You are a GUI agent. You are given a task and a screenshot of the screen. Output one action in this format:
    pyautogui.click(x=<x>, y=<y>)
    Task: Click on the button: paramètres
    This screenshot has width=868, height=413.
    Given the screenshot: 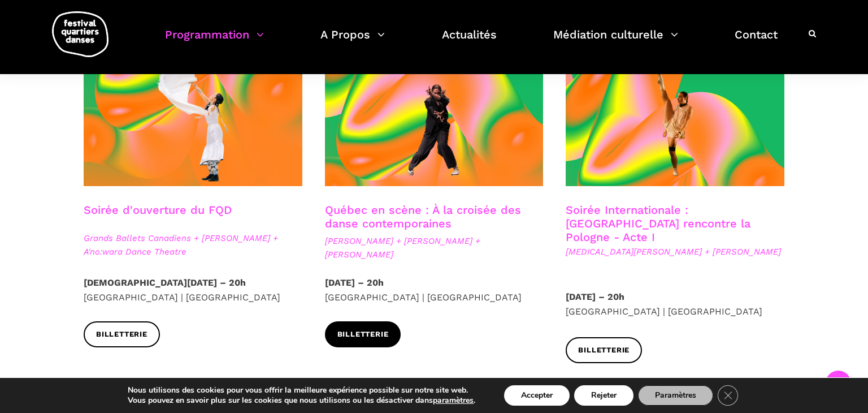 What is the action you would take?
    pyautogui.click(x=453, y=401)
    